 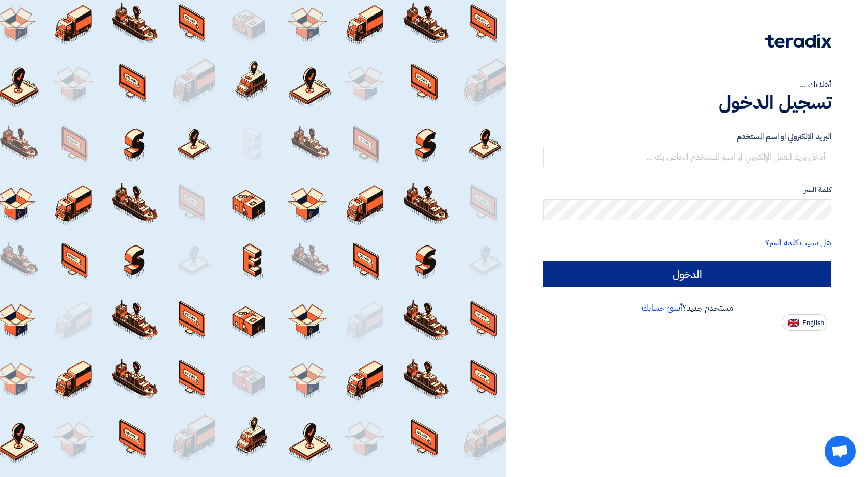 What do you see at coordinates (687, 137) in the screenshot?
I see `label: البريد الإلكتروني او اسم المستخدم` at bounding box center [687, 137].